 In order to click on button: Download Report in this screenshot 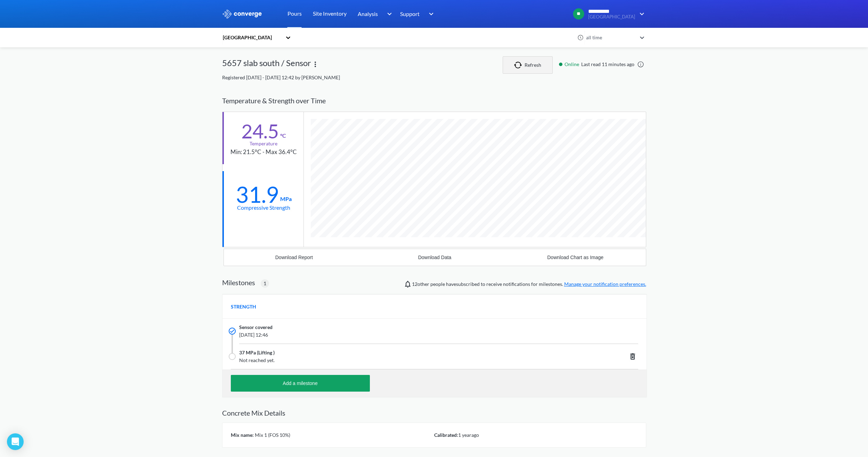, I will do `click(294, 257)`.